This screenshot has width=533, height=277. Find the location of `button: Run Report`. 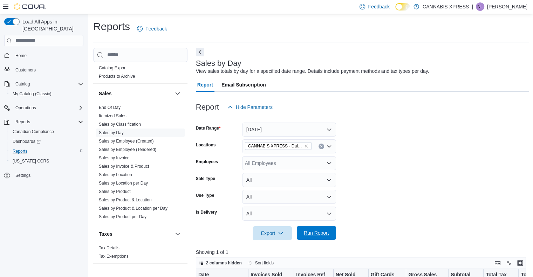

button: Run Report is located at coordinates (316, 233).